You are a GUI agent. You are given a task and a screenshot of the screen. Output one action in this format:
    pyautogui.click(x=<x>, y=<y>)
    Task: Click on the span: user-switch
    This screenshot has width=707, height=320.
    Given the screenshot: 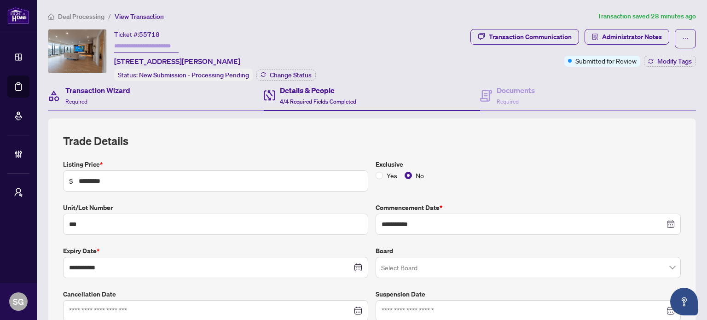 What is the action you would take?
    pyautogui.click(x=18, y=193)
    